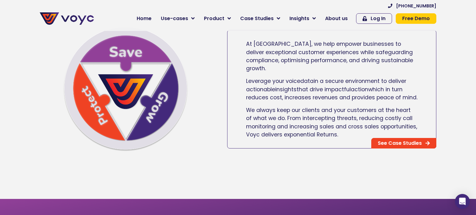  What do you see at coordinates (326, 85) in the screenshot?
I see `span: in a secure environment to deliver actionable` at bounding box center [326, 85].